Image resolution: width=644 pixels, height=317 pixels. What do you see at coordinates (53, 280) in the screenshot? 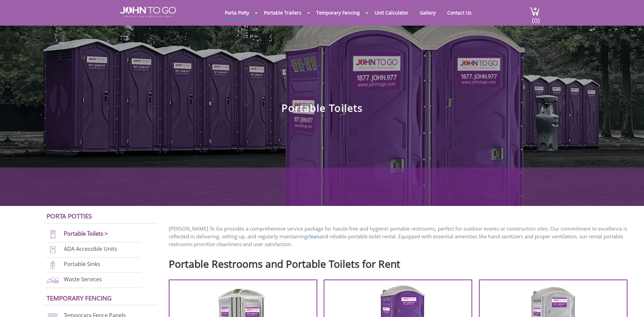
I see `img: waste-services-new.png` at bounding box center [53, 280].